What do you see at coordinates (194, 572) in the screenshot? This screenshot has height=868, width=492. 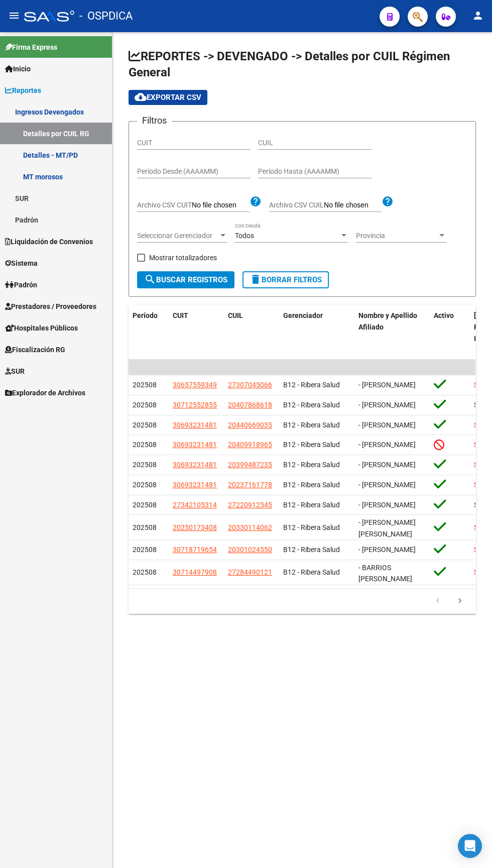 I see `span: 30714497908` at bounding box center [194, 572].